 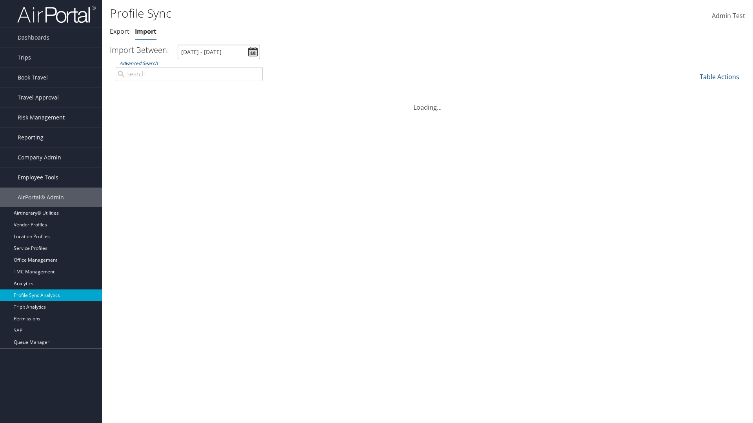 What do you see at coordinates (427, 103) in the screenshot?
I see `div: Loading...` at bounding box center [427, 103].